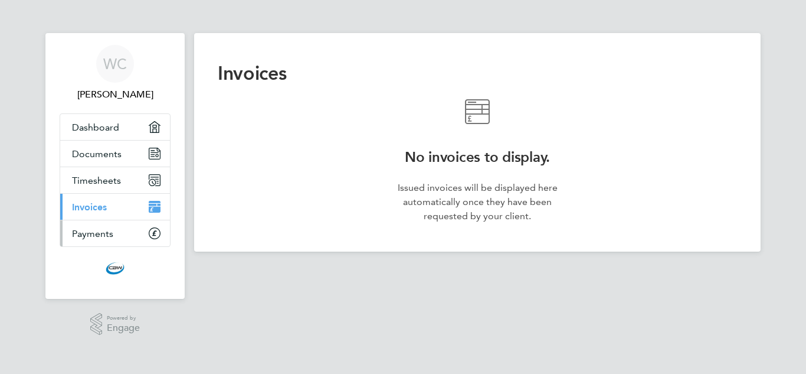 Image resolution: width=806 pixels, height=374 pixels. Describe the element at coordinates (477, 202) in the screenshot. I see `p: Issued invoices will be displayed here automatically once they have been requested by your client.` at that location.